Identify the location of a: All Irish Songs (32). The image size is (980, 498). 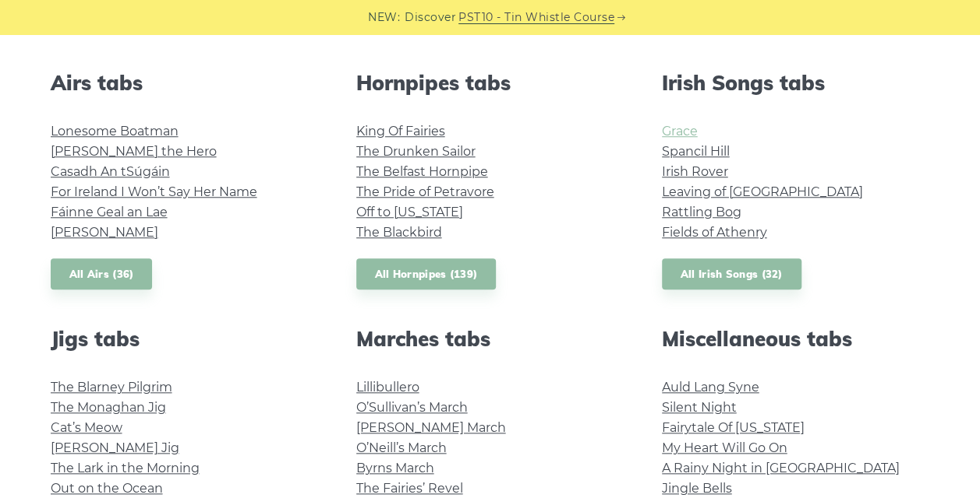
(731, 274).